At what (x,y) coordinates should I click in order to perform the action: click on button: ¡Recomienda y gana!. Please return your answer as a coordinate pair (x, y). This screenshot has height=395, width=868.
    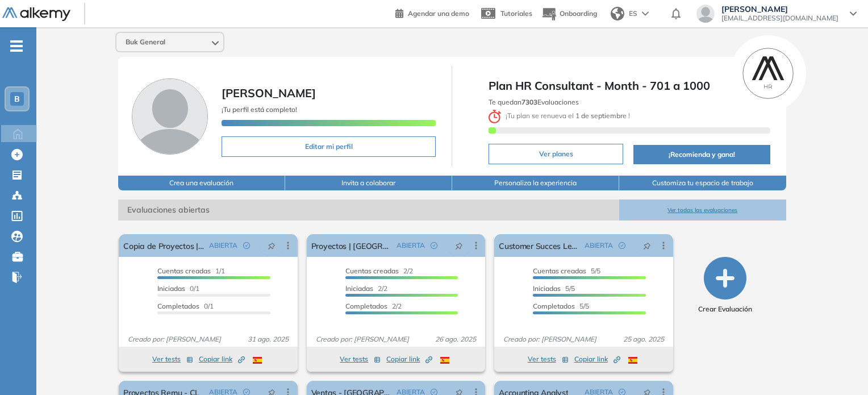
    Looking at the image, I should click on (701, 155).